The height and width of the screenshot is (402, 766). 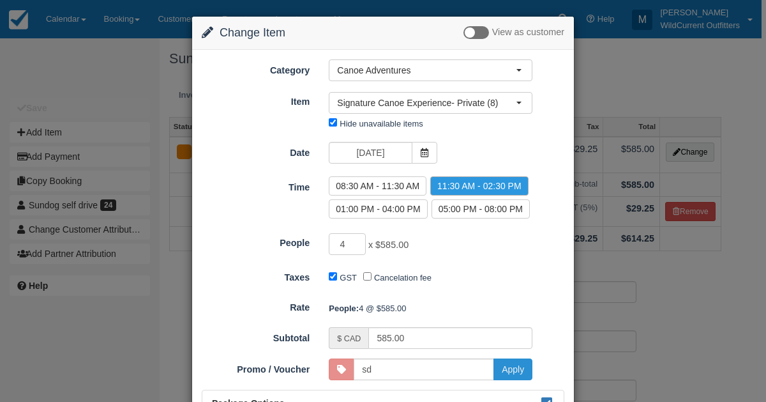 What do you see at coordinates (381, 123) in the screenshot?
I see `label: Hide unavailable items` at bounding box center [381, 123].